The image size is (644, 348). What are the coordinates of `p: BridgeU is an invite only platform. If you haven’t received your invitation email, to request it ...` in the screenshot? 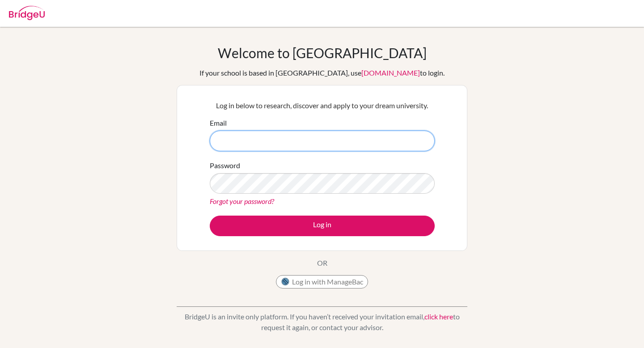 It's located at (322, 321).